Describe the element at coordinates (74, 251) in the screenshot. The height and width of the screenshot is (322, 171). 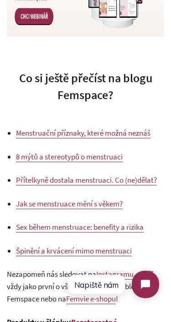
I see `a: Špinění a krvácení mimo menstruaci` at that location.